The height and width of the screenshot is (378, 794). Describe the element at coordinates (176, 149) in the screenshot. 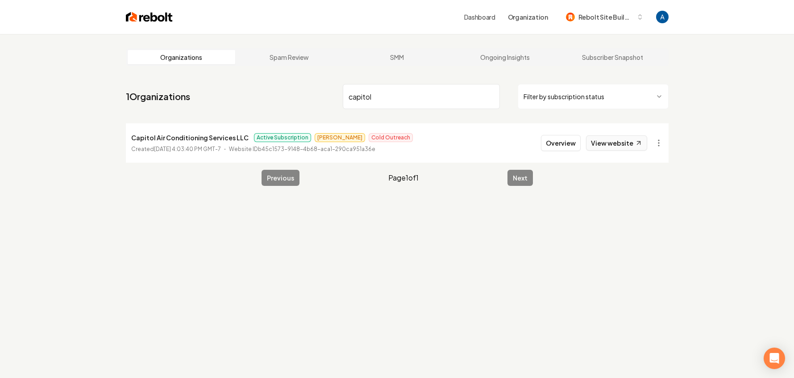

I see `p: Created` at that location.